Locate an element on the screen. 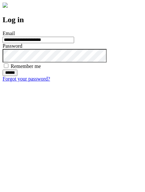 The width and height of the screenshot is (145, 192). a: Forgot your password? is located at coordinates (26, 79).